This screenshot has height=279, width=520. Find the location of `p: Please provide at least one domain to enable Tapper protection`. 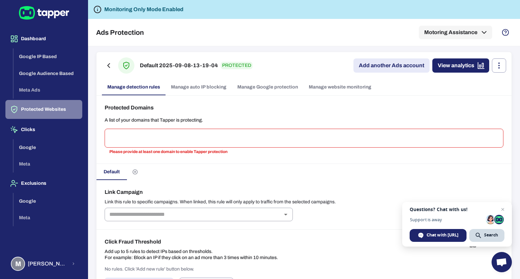

p: Please provide at least one domain to enable Tapper protection is located at coordinates (304, 152).